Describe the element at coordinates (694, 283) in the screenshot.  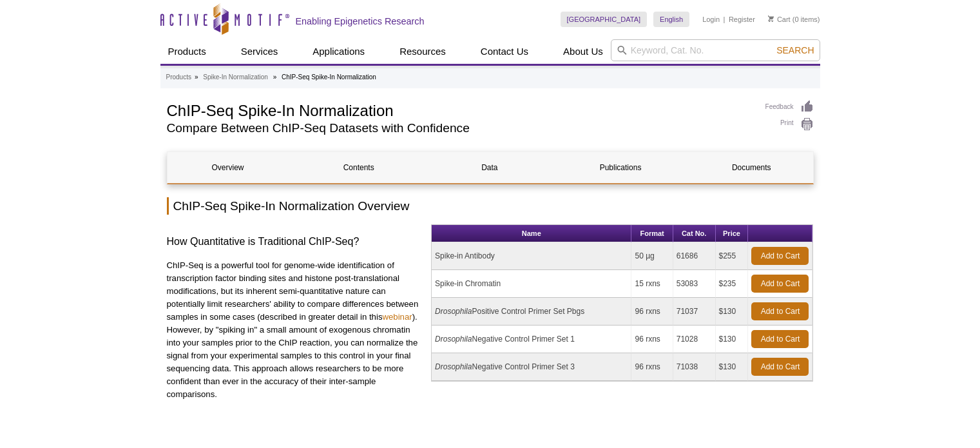
I see `td: 53083` at that location.